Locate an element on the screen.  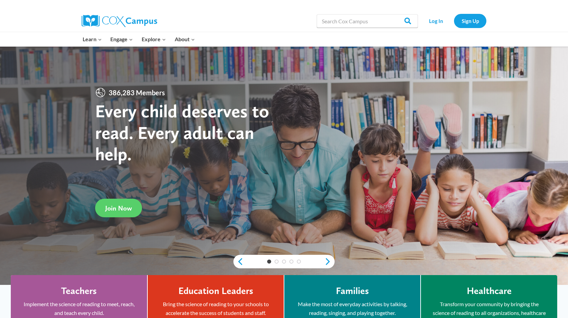
strong: Every child deserves to read. Every adult can help. is located at coordinates (182, 132).